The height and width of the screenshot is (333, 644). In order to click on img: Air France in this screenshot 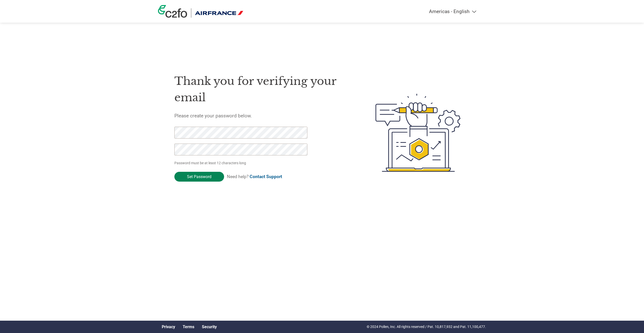, I will do `click(219, 13)`.